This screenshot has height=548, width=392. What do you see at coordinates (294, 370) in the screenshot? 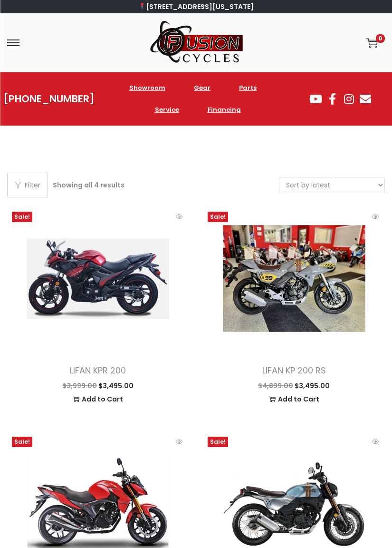
I see `a: LIFAN KP 200 RS` at bounding box center [294, 370].